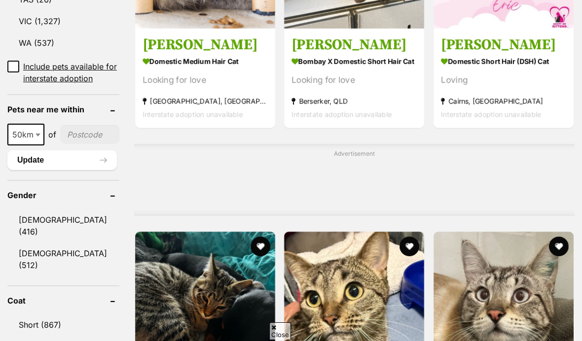 The width and height of the screenshot is (582, 341). What do you see at coordinates (63, 21) in the screenshot?
I see `a: VIC (1,327)` at bounding box center [63, 21].